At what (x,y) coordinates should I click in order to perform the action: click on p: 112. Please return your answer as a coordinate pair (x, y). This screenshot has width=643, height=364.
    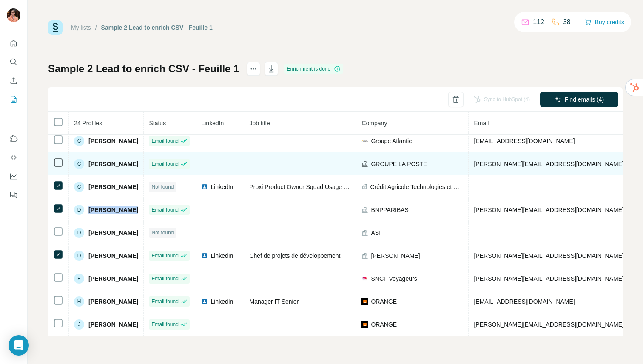
    Looking at the image, I should click on (538, 22).